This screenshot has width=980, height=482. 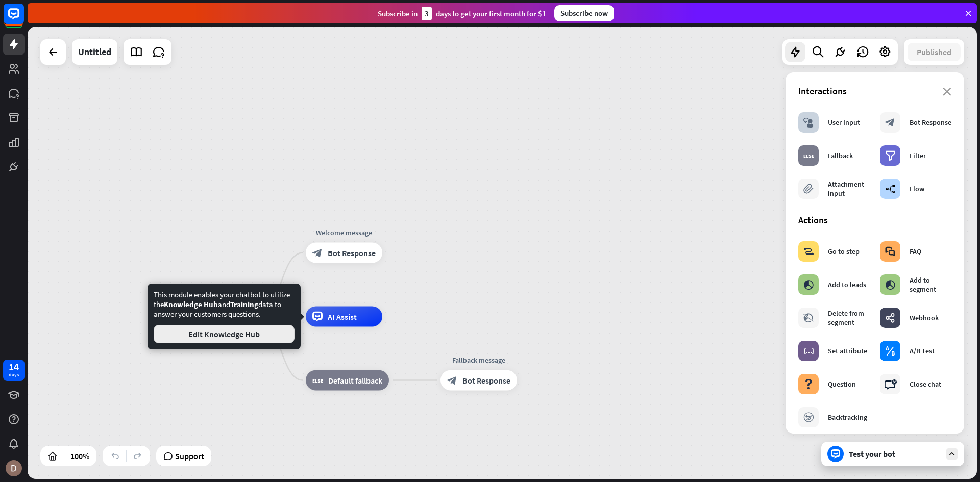 What do you see at coordinates (14, 367) in the screenshot?
I see `div: 14` at bounding box center [14, 367].